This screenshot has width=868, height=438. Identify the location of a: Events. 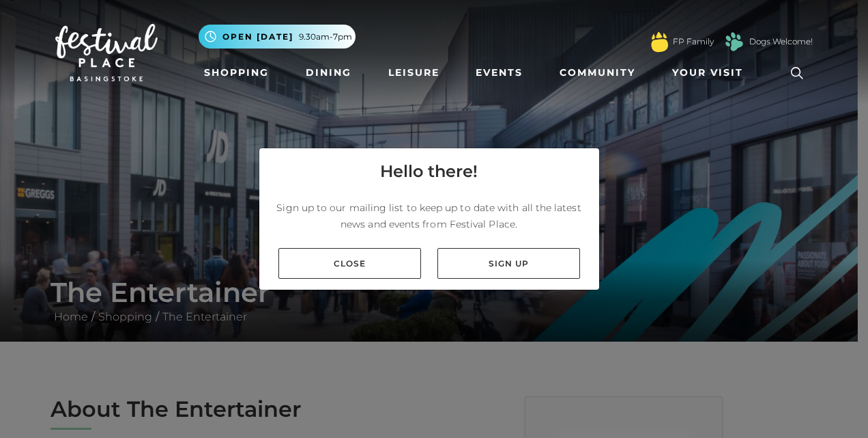
(499, 73).